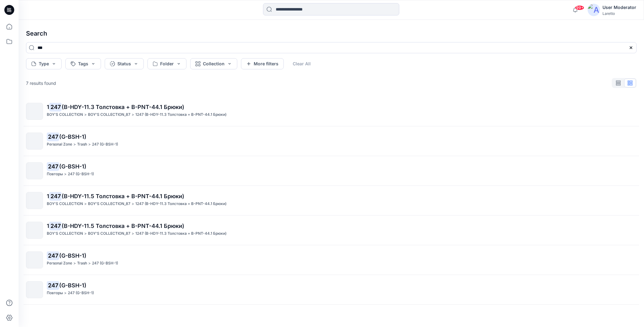  Describe the element at coordinates (331, 33) in the screenshot. I see `h4: Search` at that location.